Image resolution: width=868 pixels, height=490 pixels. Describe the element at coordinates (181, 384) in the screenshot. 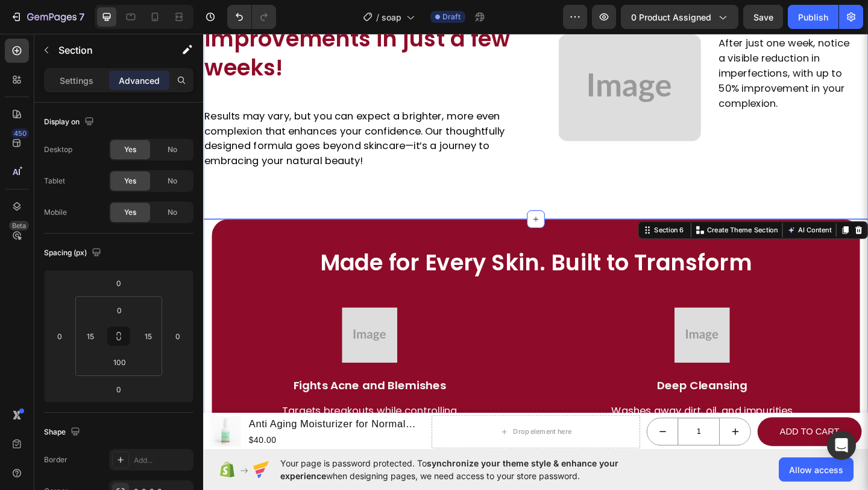

I see `p: Fights Acne and Blemishes` at that location.